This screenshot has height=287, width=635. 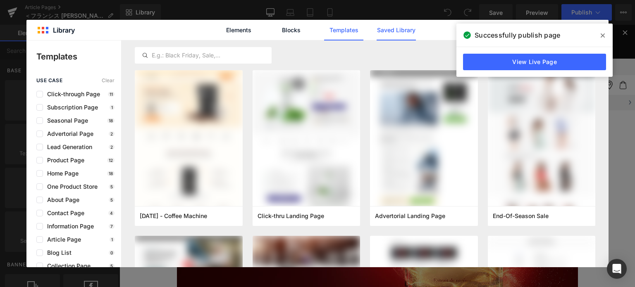 What do you see at coordinates (62, 240) in the screenshot?
I see `span: Article Page` at bounding box center [62, 240].